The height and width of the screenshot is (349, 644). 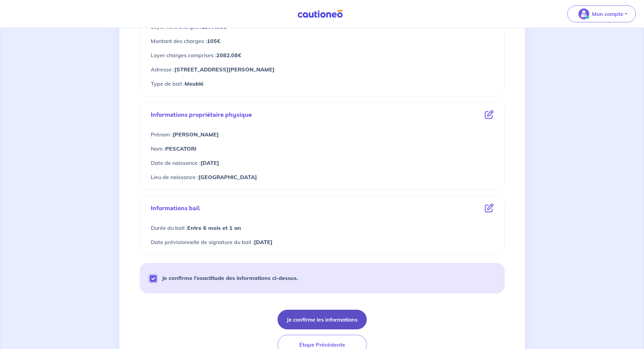 I want to click on p: Durée du bail :, so click(x=322, y=228).